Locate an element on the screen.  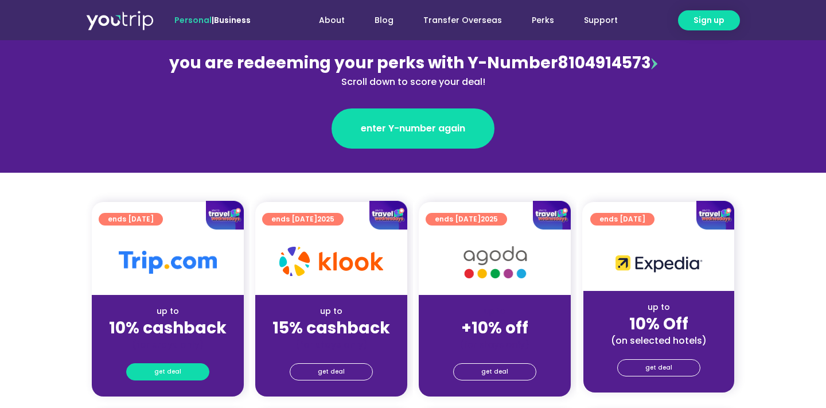
div: (on selected hotels) is located at coordinates (659, 340).